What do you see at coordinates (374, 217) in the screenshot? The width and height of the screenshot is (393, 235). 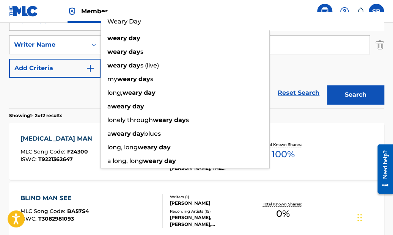 I see `div: Chat Widget` at bounding box center [374, 217].